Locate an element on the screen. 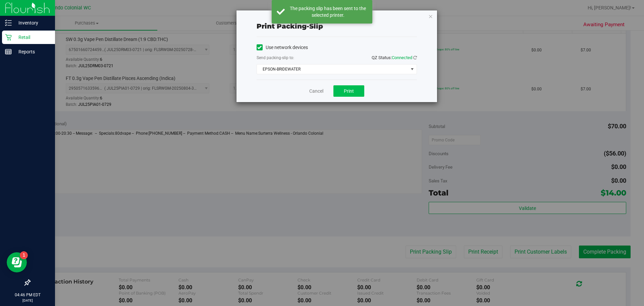 The width and height of the screenshot is (644, 306). inline-svg: Inventory is located at coordinates (8, 23).